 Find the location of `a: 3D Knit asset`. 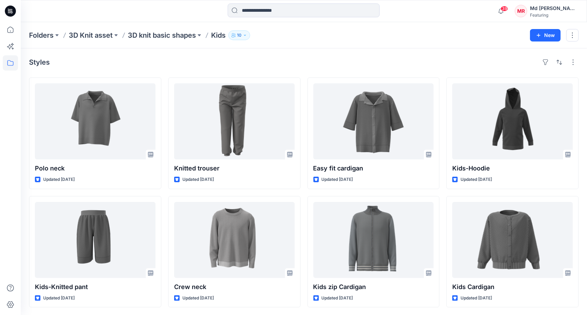

a: 3D Knit asset is located at coordinates (90, 35).